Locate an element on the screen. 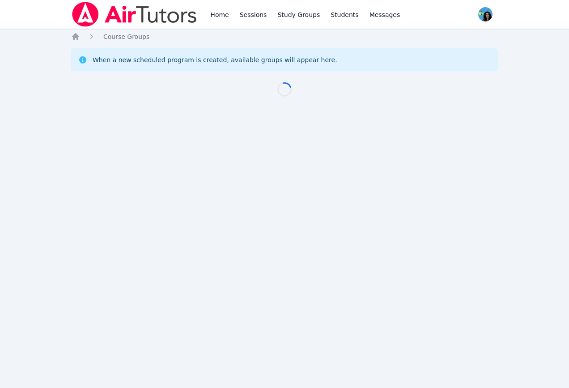 The height and width of the screenshot is (388, 569). img: Air Tutors is located at coordinates (134, 14).